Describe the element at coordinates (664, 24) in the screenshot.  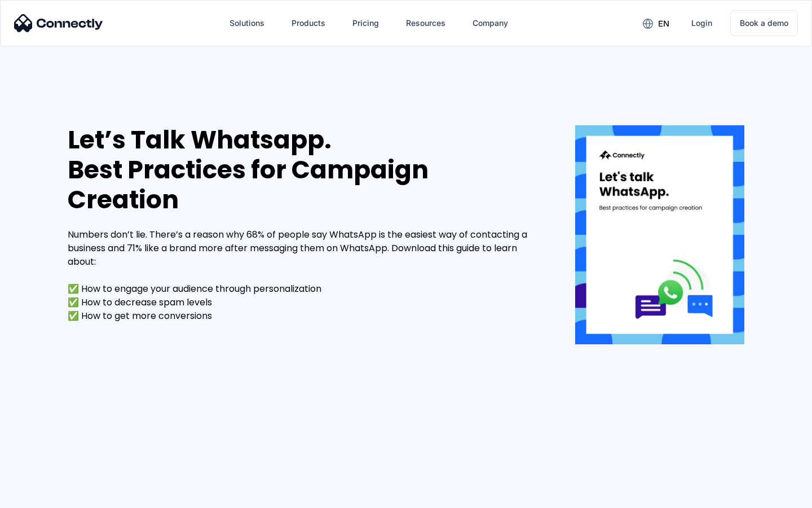
I see `div: en` at that location.